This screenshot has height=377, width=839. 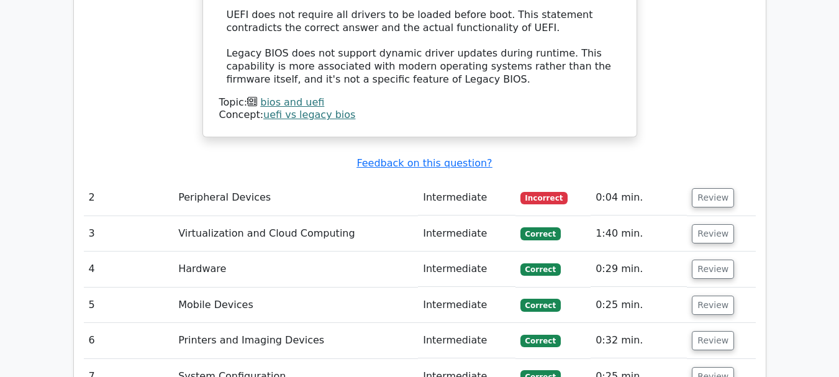 I want to click on td: Printers and Imaging Devices, so click(x=296, y=340).